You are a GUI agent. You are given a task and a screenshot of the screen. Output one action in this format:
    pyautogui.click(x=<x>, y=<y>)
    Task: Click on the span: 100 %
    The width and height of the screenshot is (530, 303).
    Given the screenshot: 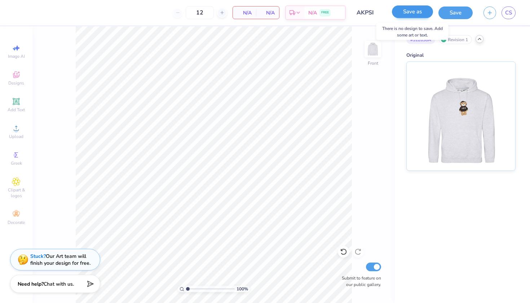 What is the action you would take?
    pyautogui.click(x=242, y=288)
    